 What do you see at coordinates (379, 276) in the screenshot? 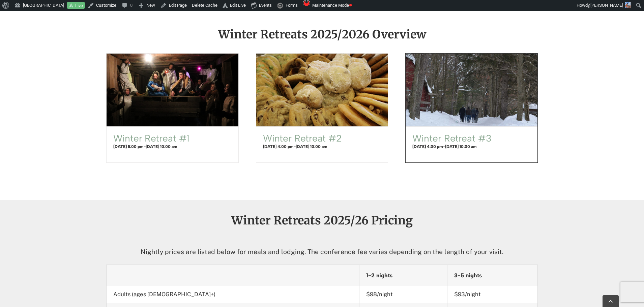
I see `strong: 1-2 nights` at bounding box center [379, 276].